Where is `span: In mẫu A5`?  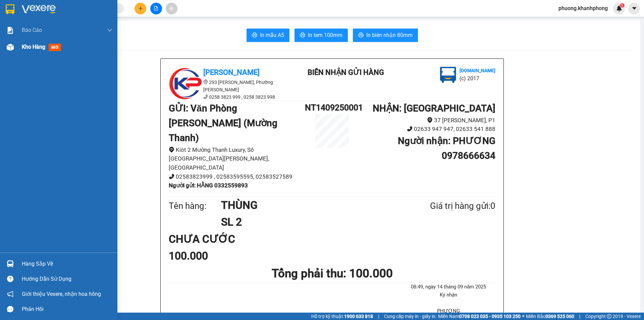
span: In mẫu A5 is located at coordinates (272, 35).